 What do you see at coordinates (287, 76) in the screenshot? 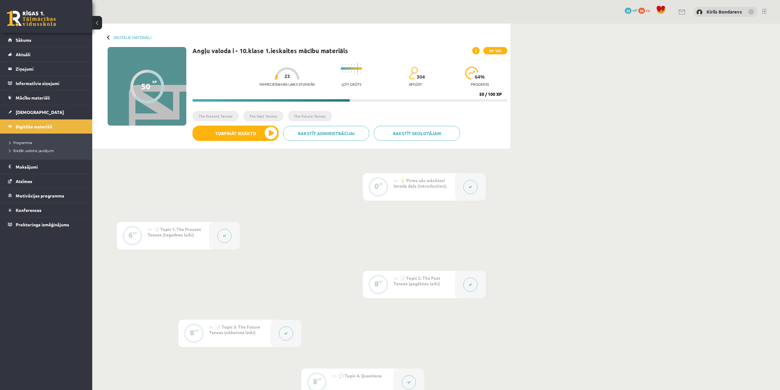
I see `span: 23` at bounding box center [287, 76].